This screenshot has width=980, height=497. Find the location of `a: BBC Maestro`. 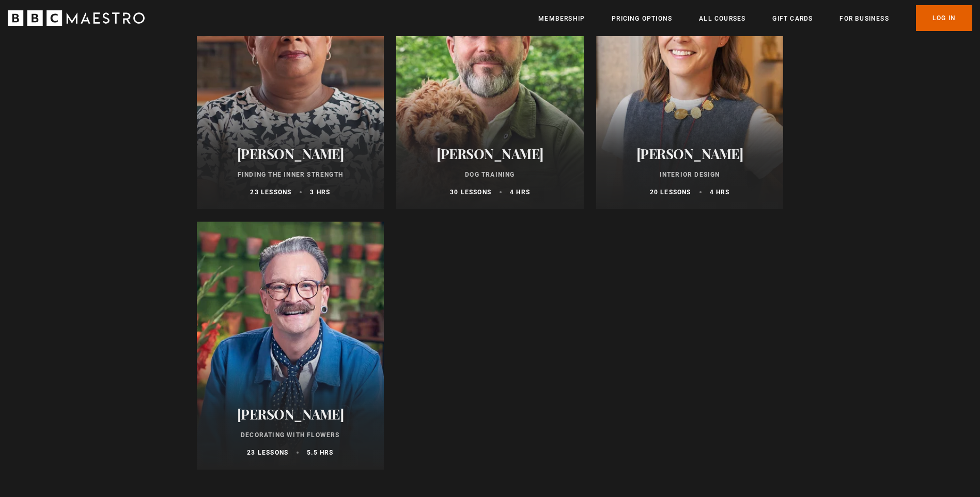

a: BBC Maestro is located at coordinates (76, 18).